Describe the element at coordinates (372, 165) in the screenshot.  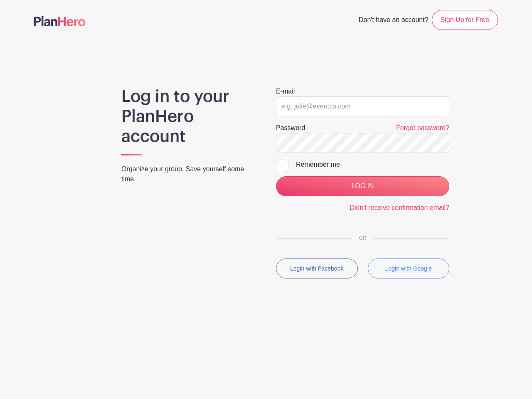
I see `div: Remember me` at that location.